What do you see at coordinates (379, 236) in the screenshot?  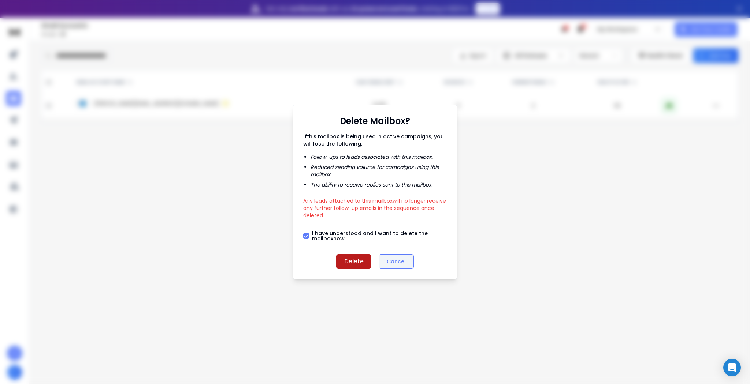 I see `label: I have understood and I want to delete the mailbox now.` at bounding box center [379, 236].